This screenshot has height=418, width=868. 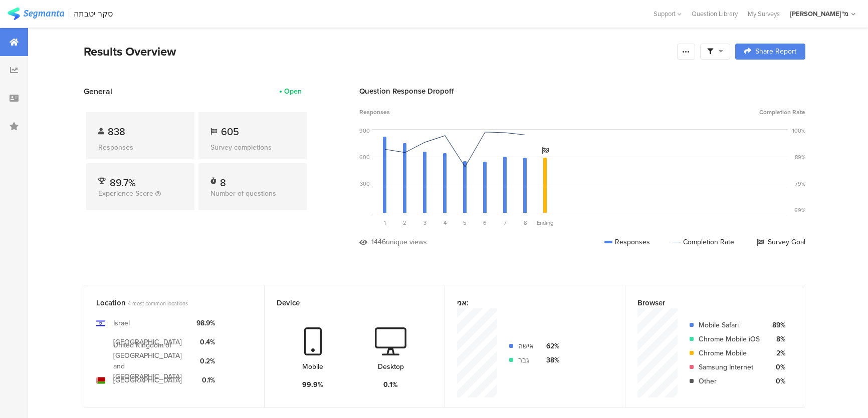 What do you see at coordinates (223, 180) in the screenshot?
I see `div: 8` at bounding box center [223, 180].